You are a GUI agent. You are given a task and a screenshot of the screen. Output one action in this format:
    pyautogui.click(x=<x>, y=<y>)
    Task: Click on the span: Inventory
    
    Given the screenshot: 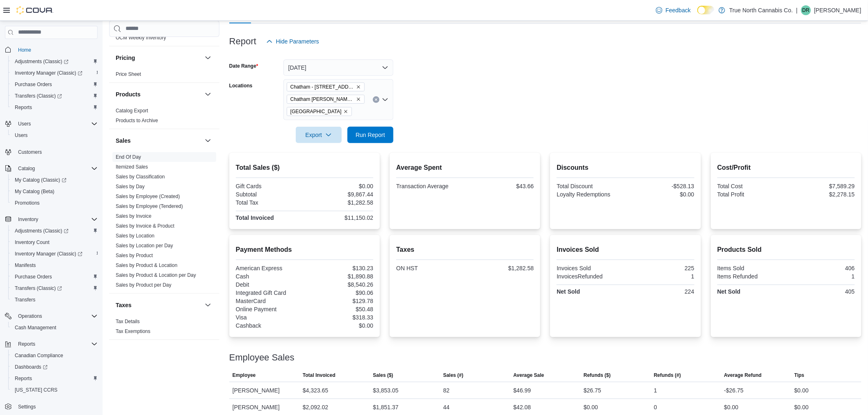 What is the action you would take?
    pyautogui.click(x=28, y=220)
    